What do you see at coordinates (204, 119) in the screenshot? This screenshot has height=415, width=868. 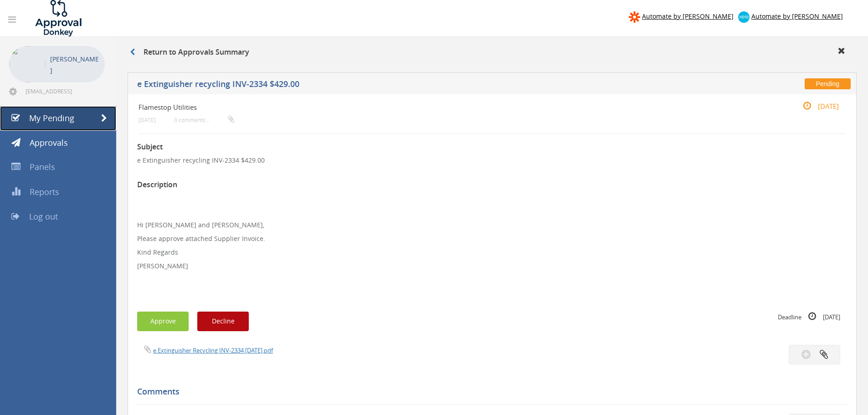 I see `small: 0 comments...` at bounding box center [204, 119].